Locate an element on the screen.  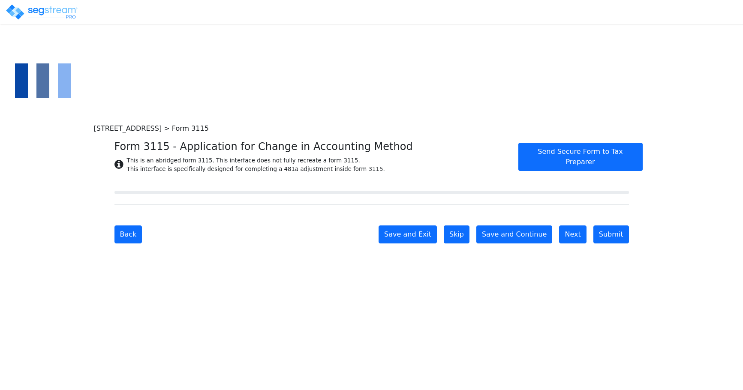
button: Send Secure Form to Tax Preparer is located at coordinates (581, 157).